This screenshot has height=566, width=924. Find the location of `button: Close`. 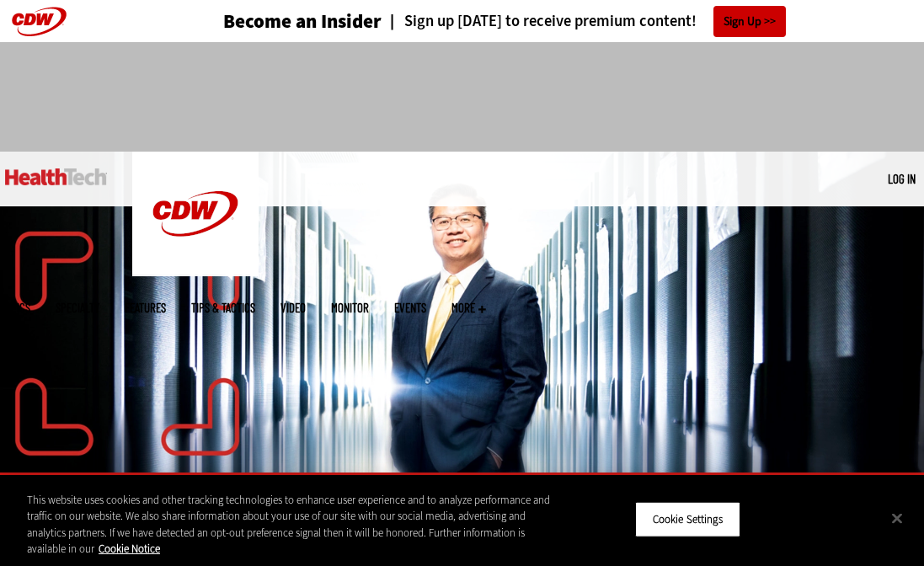

button: Close is located at coordinates (897, 518).